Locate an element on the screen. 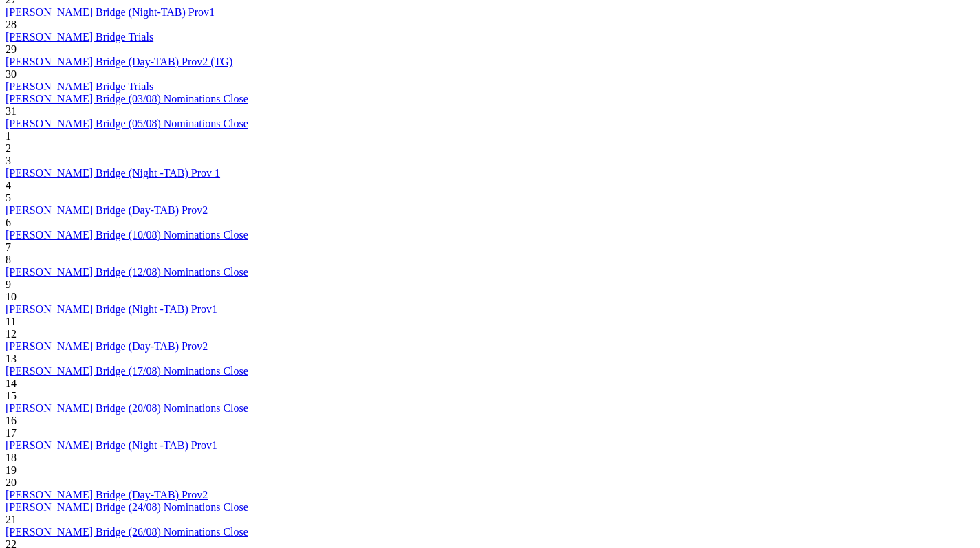  span: 1 is located at coordinates (9, 136).